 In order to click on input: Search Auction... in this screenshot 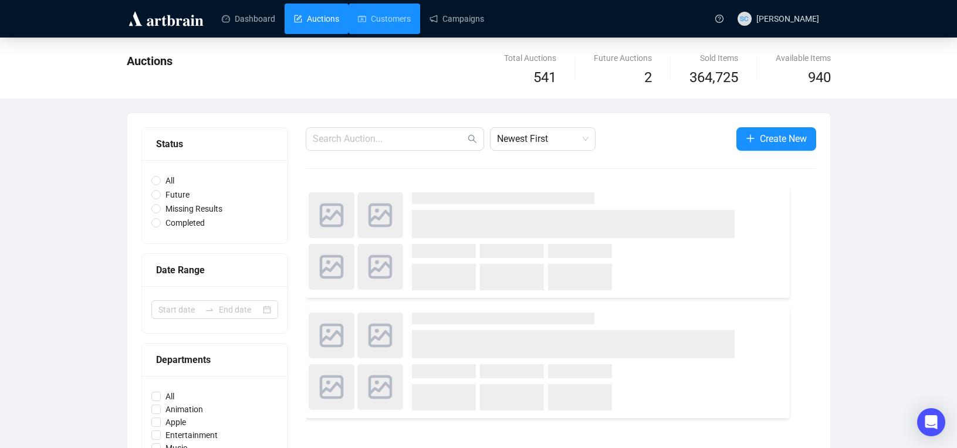, I will do `click(389, 139)`.